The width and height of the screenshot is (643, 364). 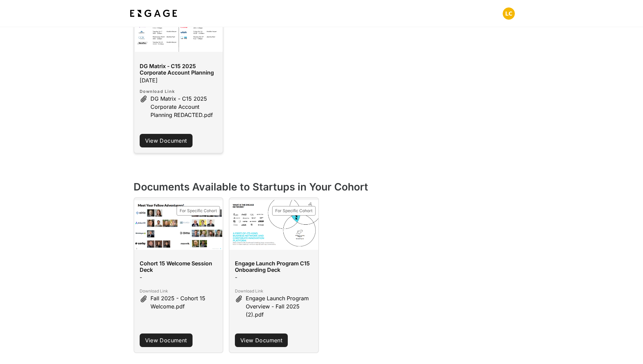 What do you see at coordinates (184, 302) in the screenshot?
I see `span: Fall 2025 - Cohort 15 Welcome.pdf` at bounding box center [184, 302].